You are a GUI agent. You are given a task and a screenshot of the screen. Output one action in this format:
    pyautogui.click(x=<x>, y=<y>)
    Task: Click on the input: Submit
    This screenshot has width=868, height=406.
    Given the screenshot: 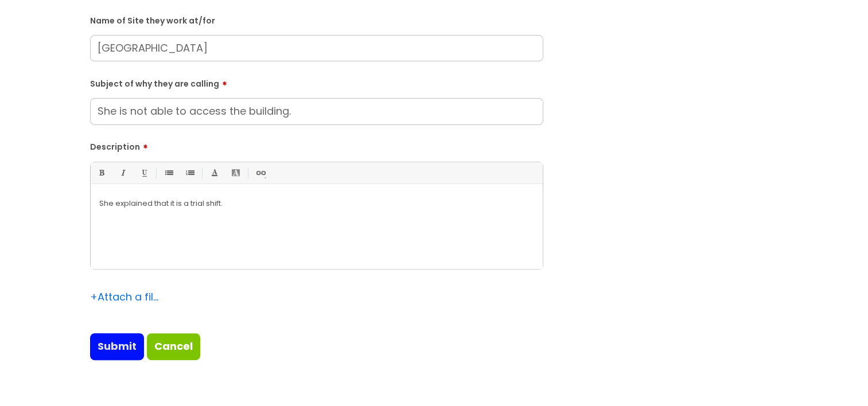 What is the action you would take?
    pyautogui.click(x=117, y=346)
    